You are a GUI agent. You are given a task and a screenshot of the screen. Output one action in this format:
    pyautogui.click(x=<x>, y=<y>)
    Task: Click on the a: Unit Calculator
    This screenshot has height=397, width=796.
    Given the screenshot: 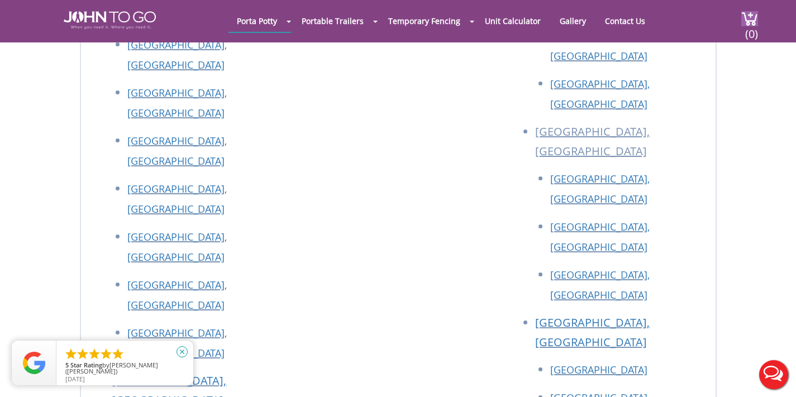 What is the action you would take?
    pyautogui.click(x=512, y=21)
    